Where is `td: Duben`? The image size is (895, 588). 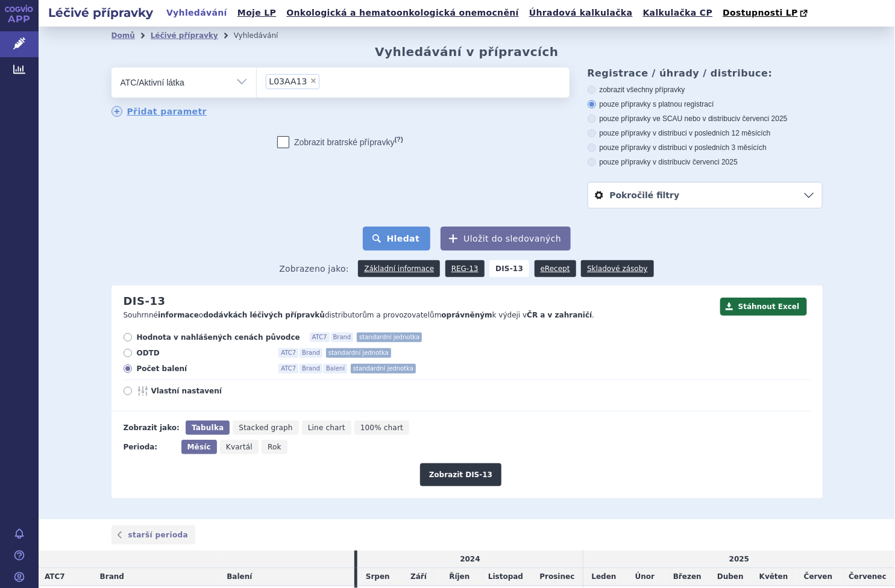
td: Duben is located at coordinates (730, 577).